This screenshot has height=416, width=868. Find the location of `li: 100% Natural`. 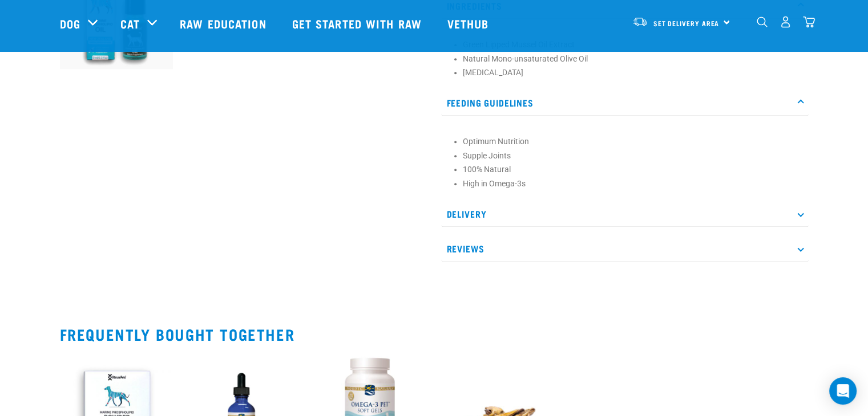

li: 100% Natural is located at coordinates (632, 170).